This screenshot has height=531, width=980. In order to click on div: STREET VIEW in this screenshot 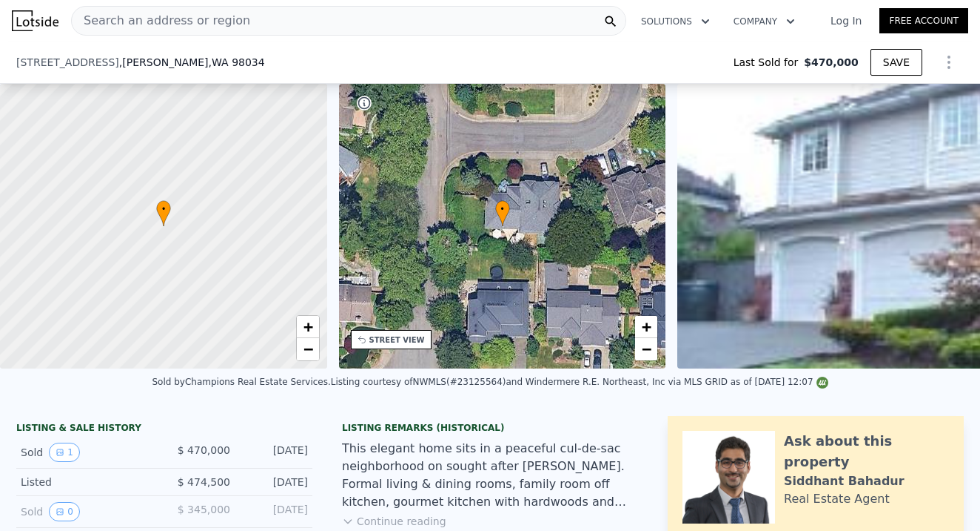, I will do `click(397, 339)`.